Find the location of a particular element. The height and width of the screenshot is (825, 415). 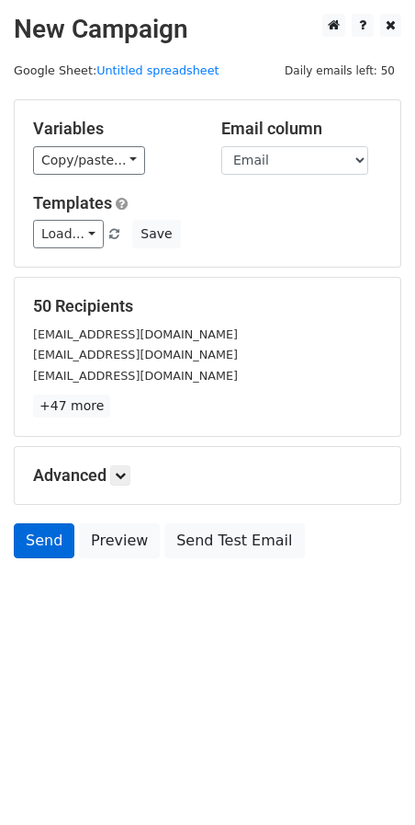

a: Load... is located at coordinates (68, 233).